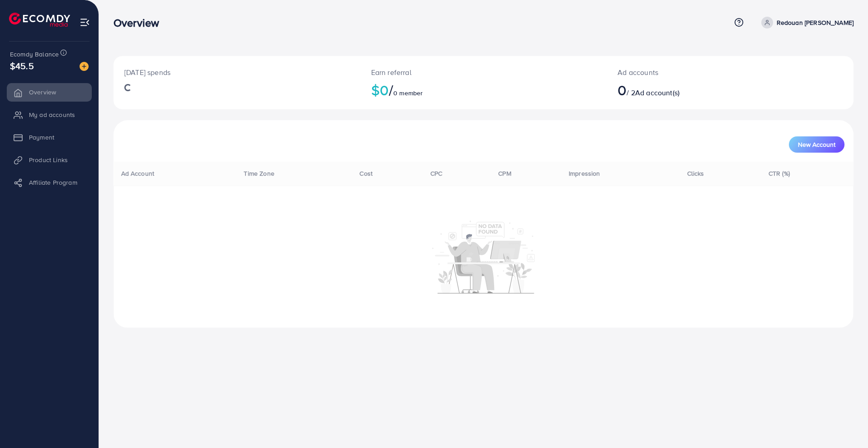 The width and height of the screenshot is (868, 448). What do you see at coordinates (816, 145) in the screenshot?
I see `button: New Account` at bounding box center [816, 145].